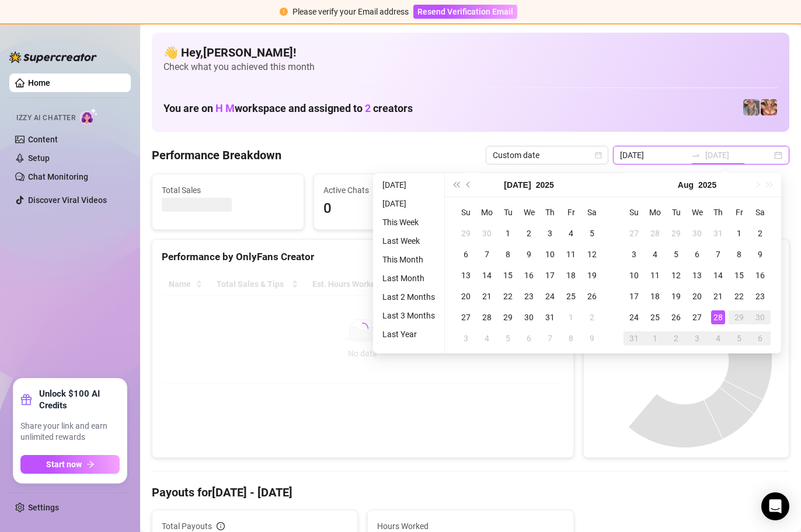 The height and width of the screenshot is (532, 801). What do you see at coordinates (571, 296) in the screenshot?
I see `div: 25` at bounding box center [571, 296].